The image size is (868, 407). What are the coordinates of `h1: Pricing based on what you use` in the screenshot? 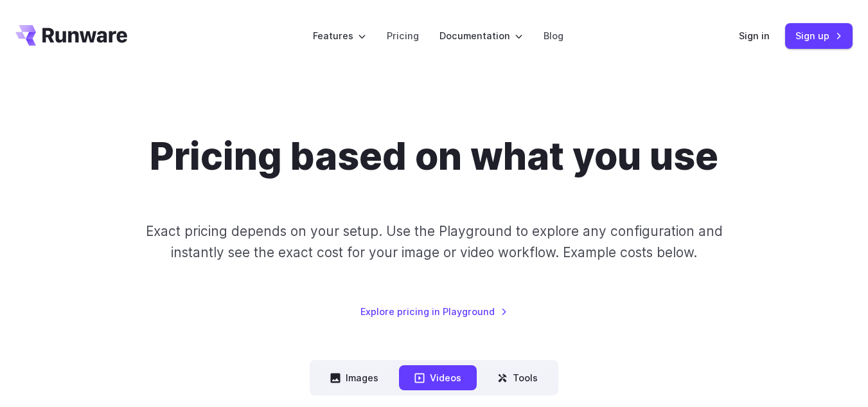 It's located at (434, 156).